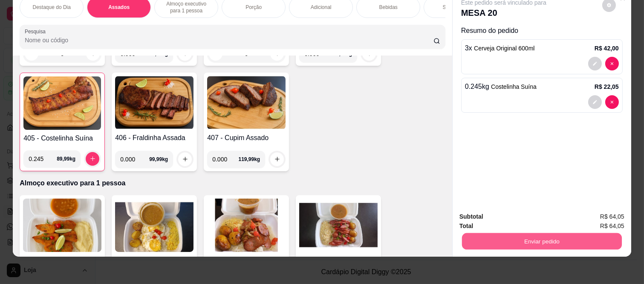 Image resolution: width=644 pixels, height=284 pixels. I want to click on h4: Ovo Frito para 1 Pessoa, so click(154, 260).